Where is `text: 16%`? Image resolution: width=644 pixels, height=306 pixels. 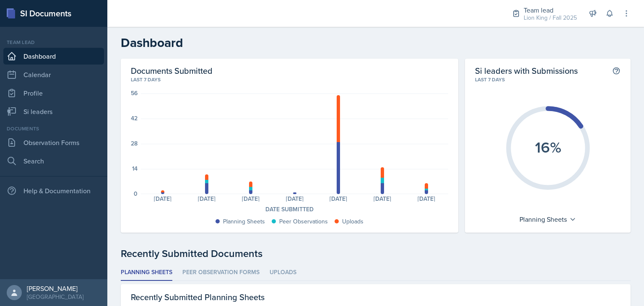 text: 16% is located at coordinates (548, 147).